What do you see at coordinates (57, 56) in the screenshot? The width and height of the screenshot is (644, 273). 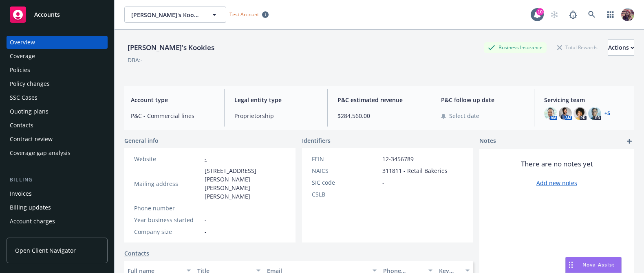 I see `a: Coverage` at bounding box center [57, 56].